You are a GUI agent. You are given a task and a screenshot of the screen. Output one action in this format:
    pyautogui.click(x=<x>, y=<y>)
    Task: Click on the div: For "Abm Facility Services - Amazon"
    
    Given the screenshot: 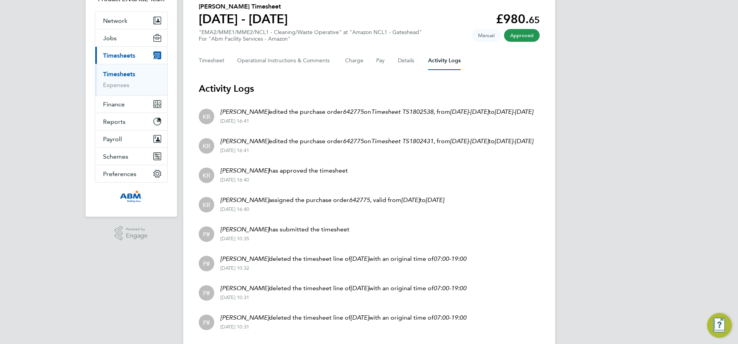 What is the action you would take?
    pyautogui.click(x=310, y=39)
    